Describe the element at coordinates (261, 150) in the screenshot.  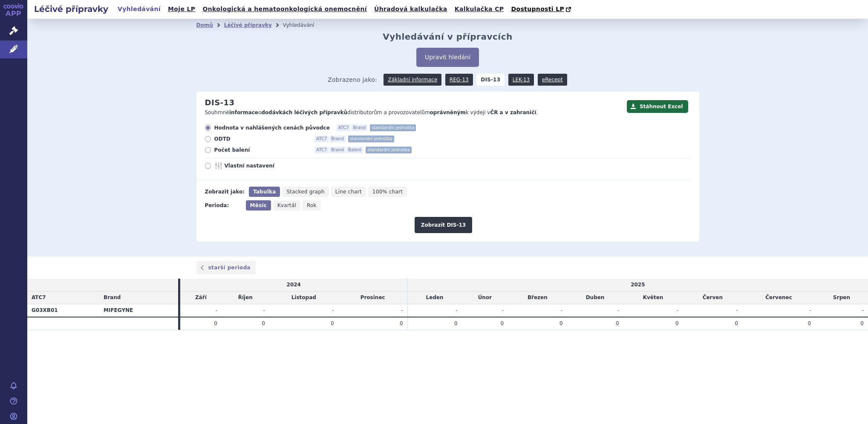
I see `span: Počet balení` at that location.